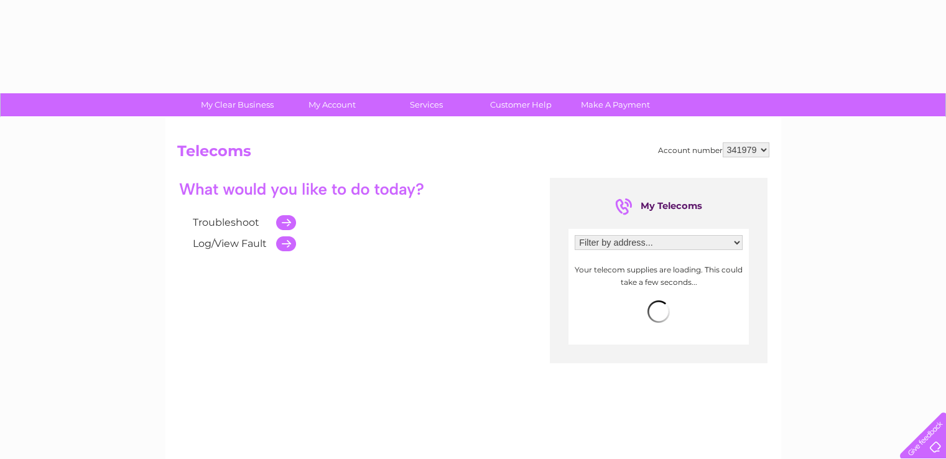 This screenshot has width=946, height=459. Describe the element at coordinates (226, 222) in the screenshot. I see `a: Troubleshoot` at that location.